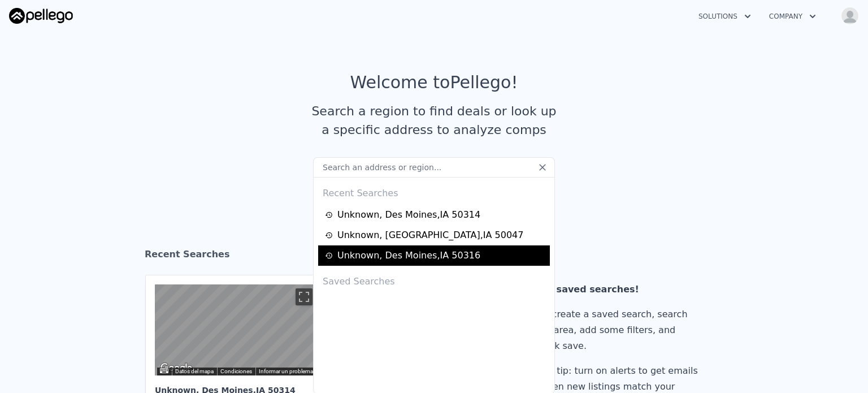  Describe the element at coordinates (792, 16) in the screenshot. I see `button: Company` at that location.